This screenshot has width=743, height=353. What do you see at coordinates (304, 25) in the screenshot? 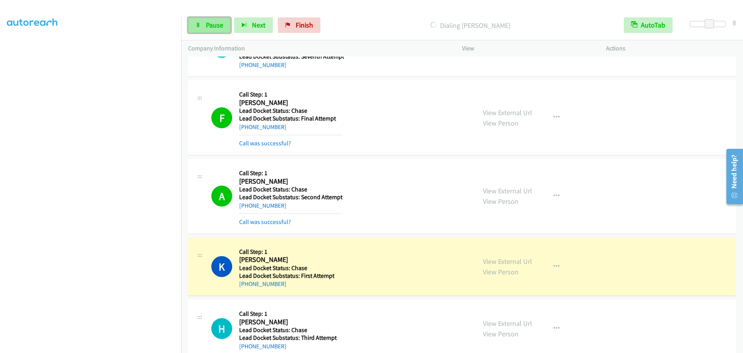
I see `span: Finish` at bounding box center [304, 25].